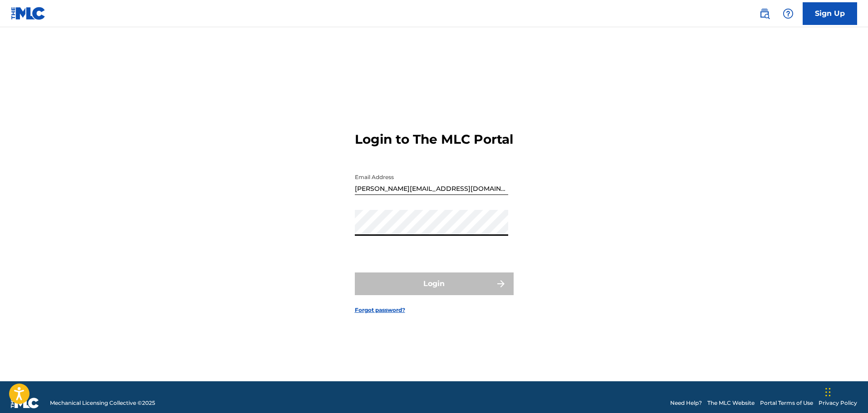 The width and height of the screenshot is (868, 413). What do you see at coordinates (380, 310) in the screenshot?
I see `a: Forgot password?` at bounding box center [380, 310].